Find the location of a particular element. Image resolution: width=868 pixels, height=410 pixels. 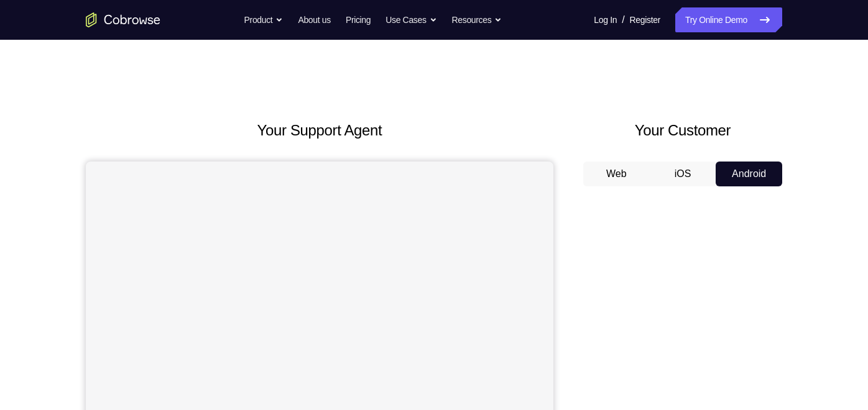

button: Web is located at coordinates (616, 174).